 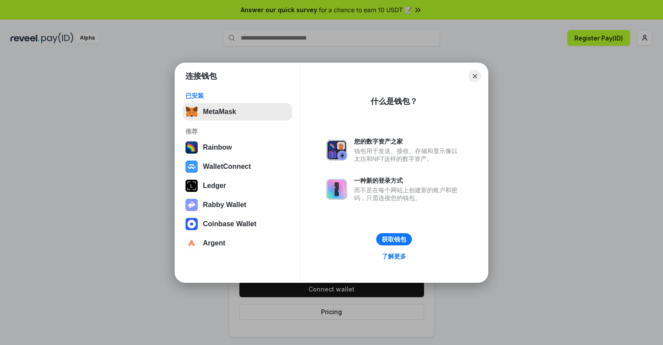 I want to click on div: Coinbase Wallet, so click(x=230, y=224).